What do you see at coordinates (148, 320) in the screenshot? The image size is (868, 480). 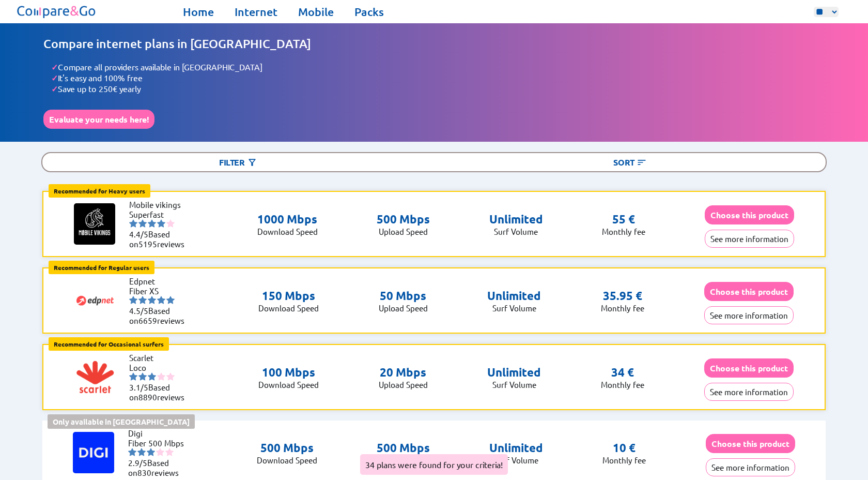 I see `span: 6659` at bounding box center [148, 320].